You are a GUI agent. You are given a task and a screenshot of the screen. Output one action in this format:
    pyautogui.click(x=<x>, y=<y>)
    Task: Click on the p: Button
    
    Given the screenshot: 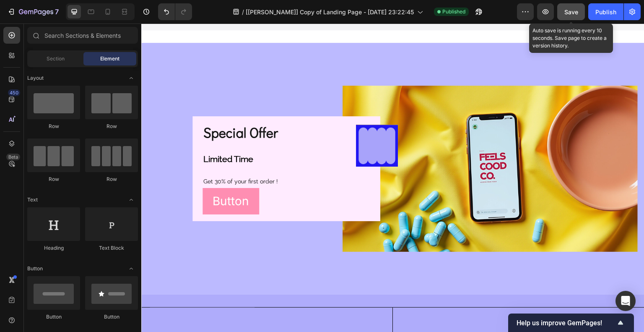 What is the action you would take?
    pyautogui.click(x=89, y=178)
    